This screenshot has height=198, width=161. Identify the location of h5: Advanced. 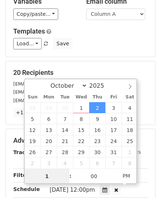
(81, 141).